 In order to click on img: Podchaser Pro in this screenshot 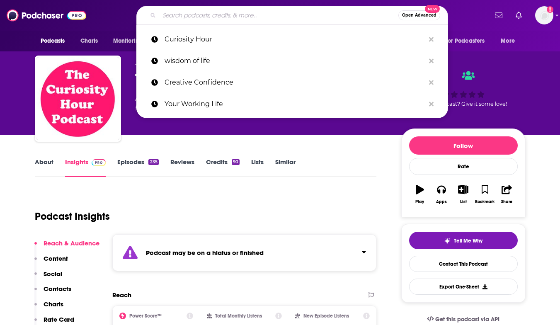, I will do `click(99, 163)`.